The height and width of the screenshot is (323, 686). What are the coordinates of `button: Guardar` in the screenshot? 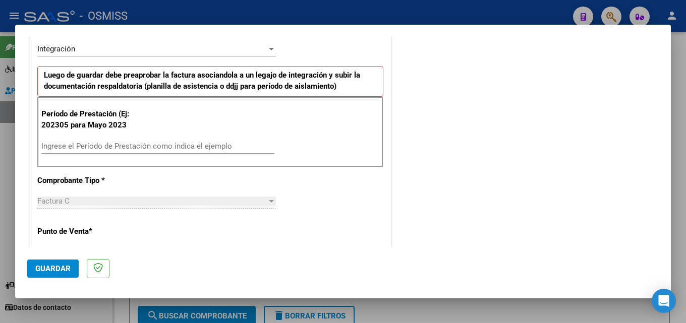 It's located at (53, 269).